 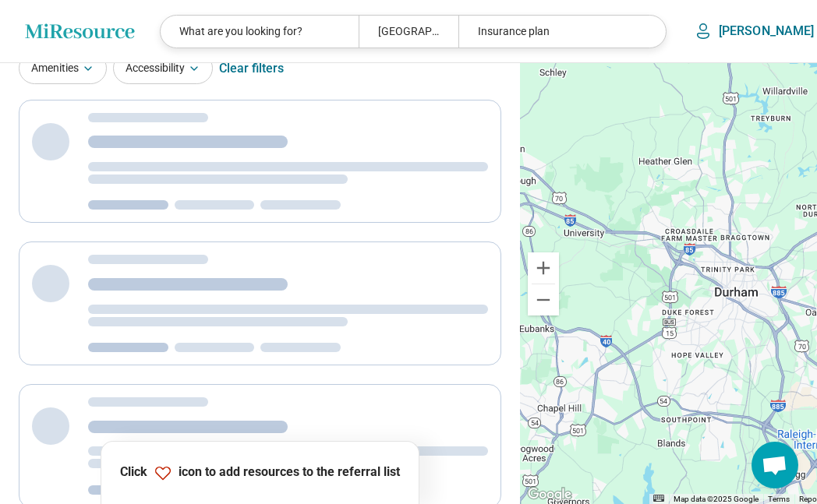 I want to click on button: Zoom out, so click(x=543, y=300).